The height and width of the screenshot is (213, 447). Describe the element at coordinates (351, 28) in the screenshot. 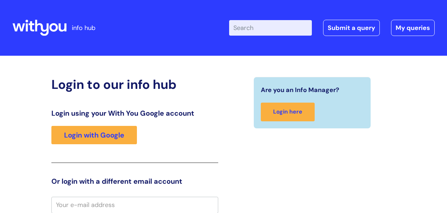

I see `a: Submit a query` at that location.